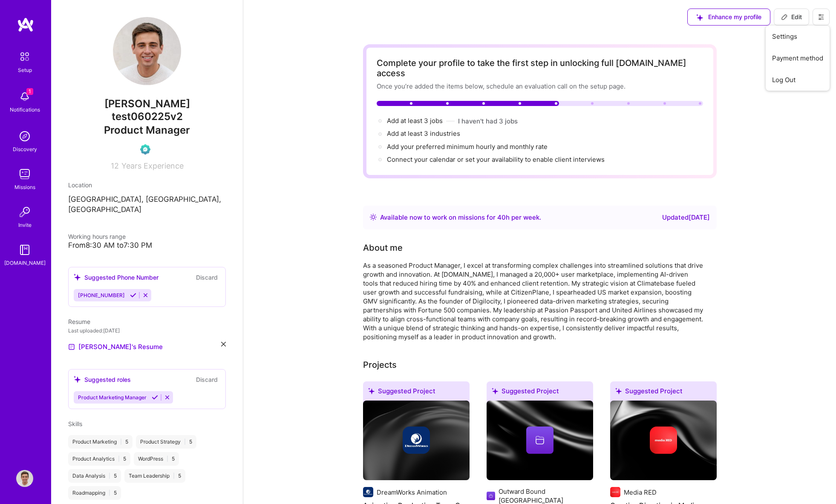  Describe the element at coordinates (640, 492) in the screenshot. I see `div: Media RED` at that location.